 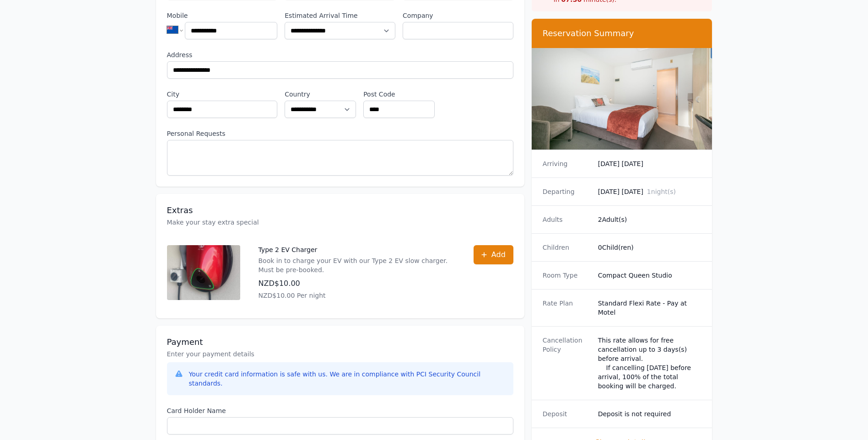 I want to click on dd: 0 Child(ren), so click(x=650, y=248).